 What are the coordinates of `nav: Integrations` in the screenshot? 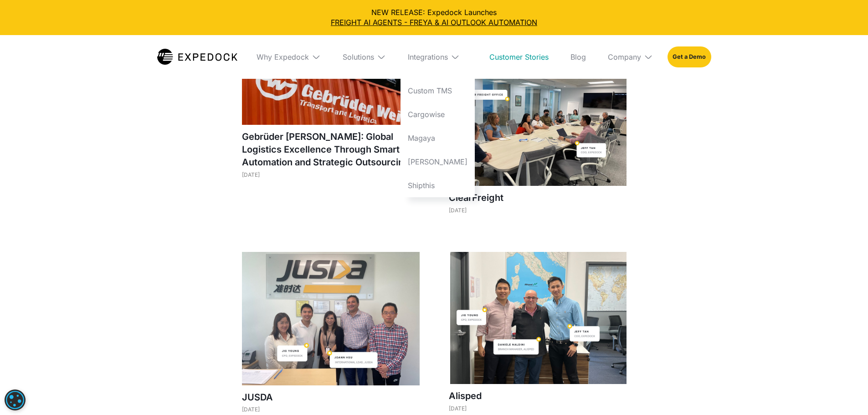 It's located at (437, 138).